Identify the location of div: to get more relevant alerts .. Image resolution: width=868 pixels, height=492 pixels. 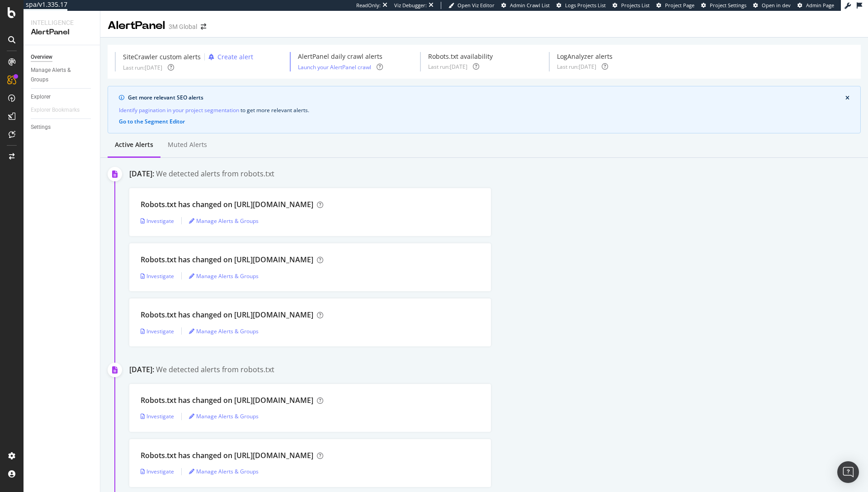
(485, 110).